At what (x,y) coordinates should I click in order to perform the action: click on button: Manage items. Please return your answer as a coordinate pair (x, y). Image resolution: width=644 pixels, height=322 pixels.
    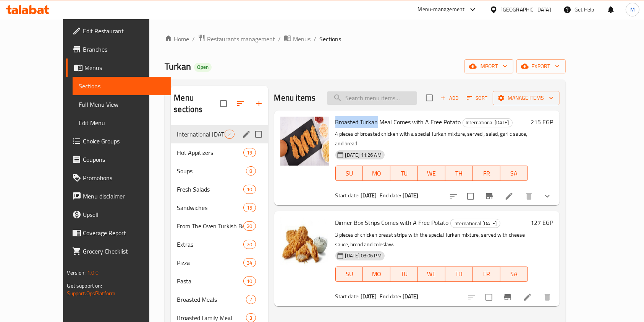
    Looking at the image, I should click on (526, 98).